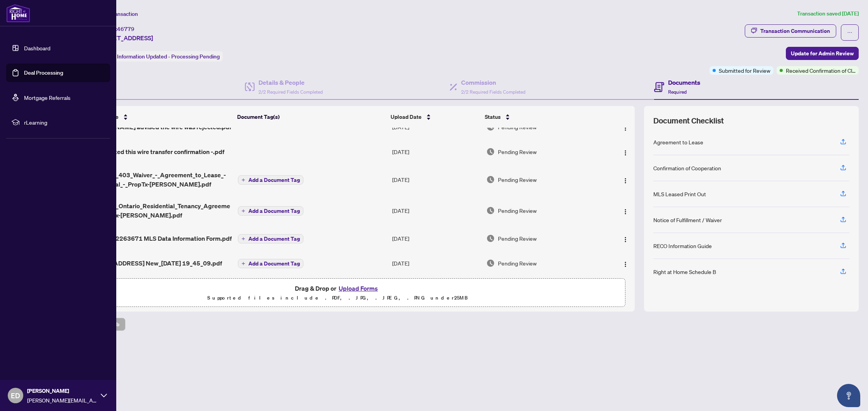  Describe the element at coordinates (689, 121) in the screenshot. I see `span: Document Checklist` at that location.